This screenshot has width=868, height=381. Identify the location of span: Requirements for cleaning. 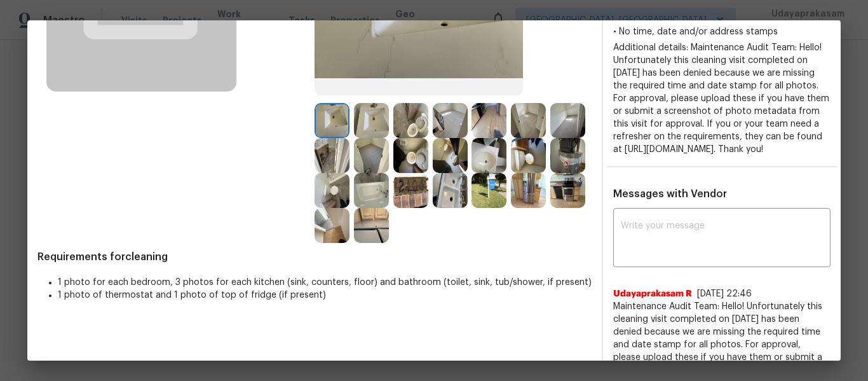
(314, 257).